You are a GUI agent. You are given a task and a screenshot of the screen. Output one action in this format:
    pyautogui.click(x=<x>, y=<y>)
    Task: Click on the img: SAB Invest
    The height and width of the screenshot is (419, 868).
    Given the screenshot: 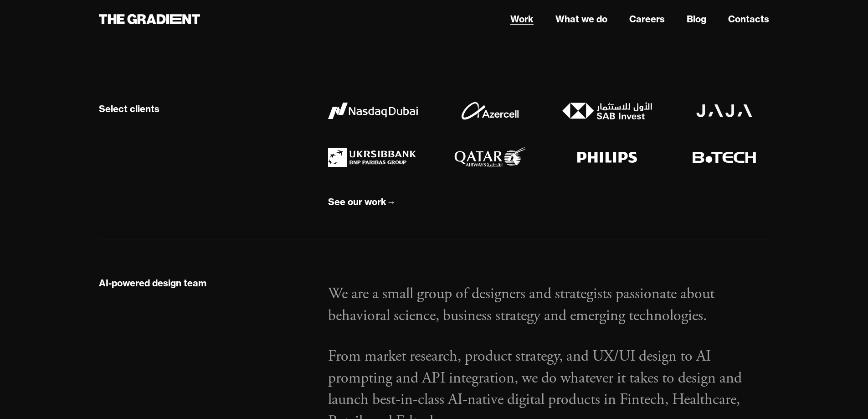 What is the action you would take?
    pyautogui.click(x=607, y=111)
    